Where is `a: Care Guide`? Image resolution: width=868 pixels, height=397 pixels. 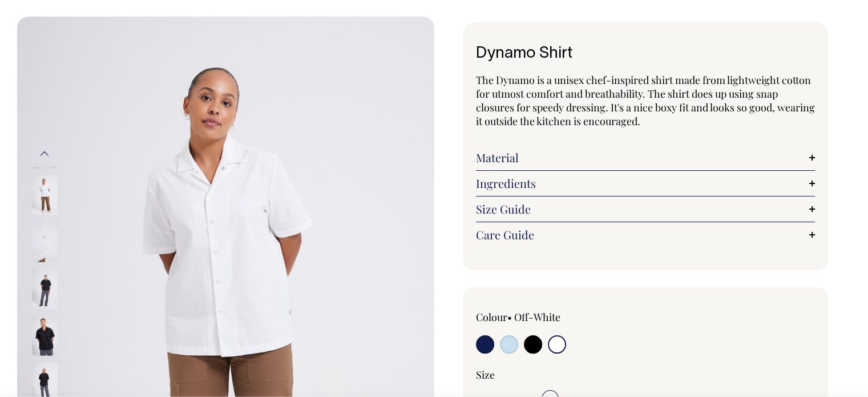 a: Care Guide is located at coordinates (646, 235).